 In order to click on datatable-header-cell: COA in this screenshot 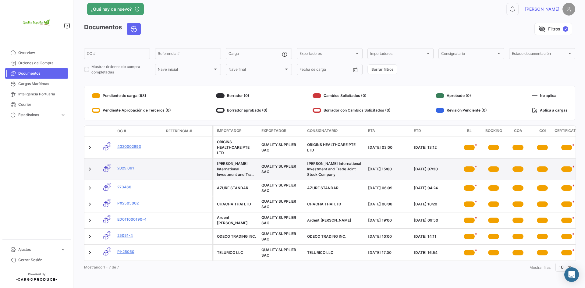, I will do `click(518, 131)`.